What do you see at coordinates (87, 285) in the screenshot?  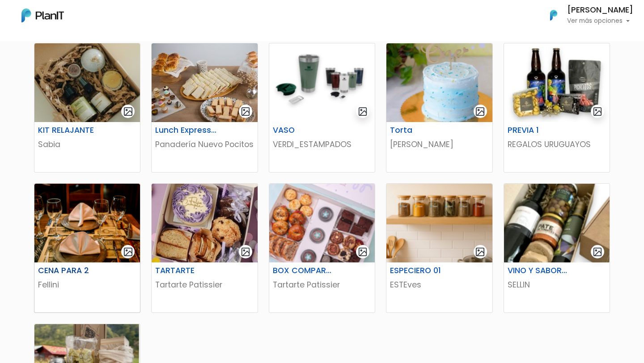 I see `p: Fellini` at bounding box center [87, 285].